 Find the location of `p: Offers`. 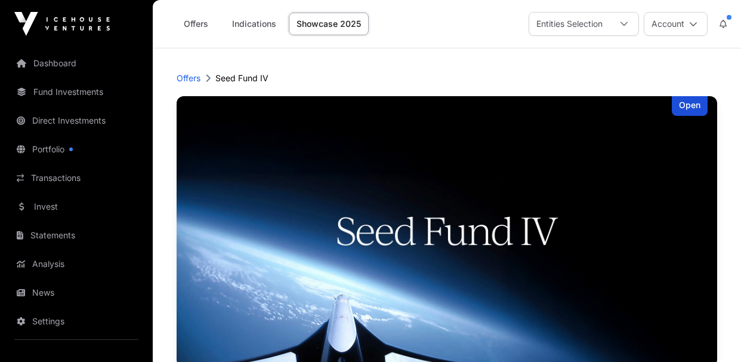

p: Offers is located at coordinates (189, 78).